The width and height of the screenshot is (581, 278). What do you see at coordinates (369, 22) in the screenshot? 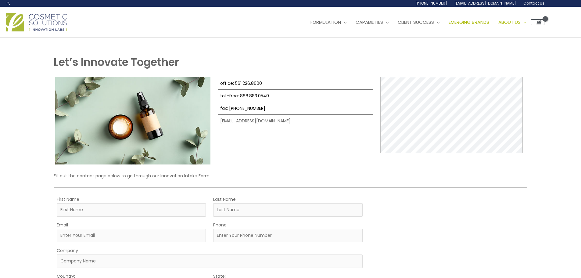
I see `span: Capabilities` at bounding box center [369, 22].